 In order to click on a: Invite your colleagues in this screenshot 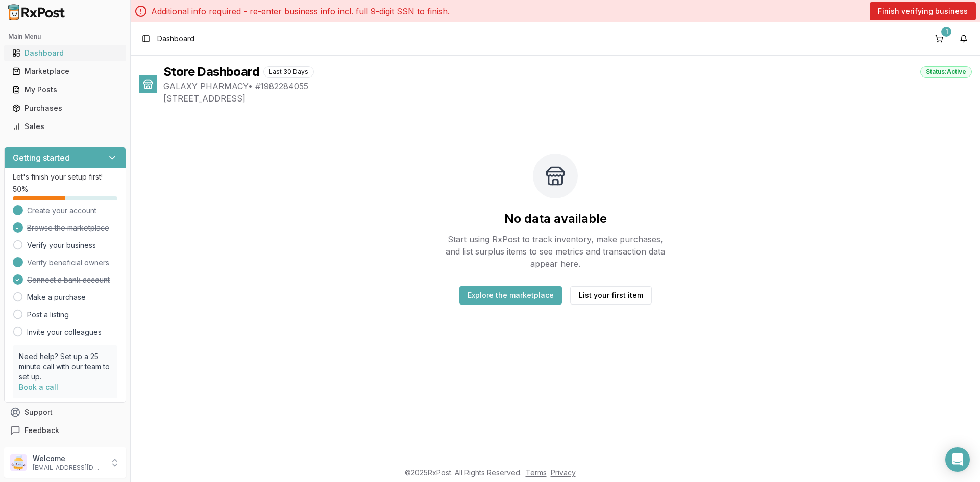, I will do `click(65, 332)`.